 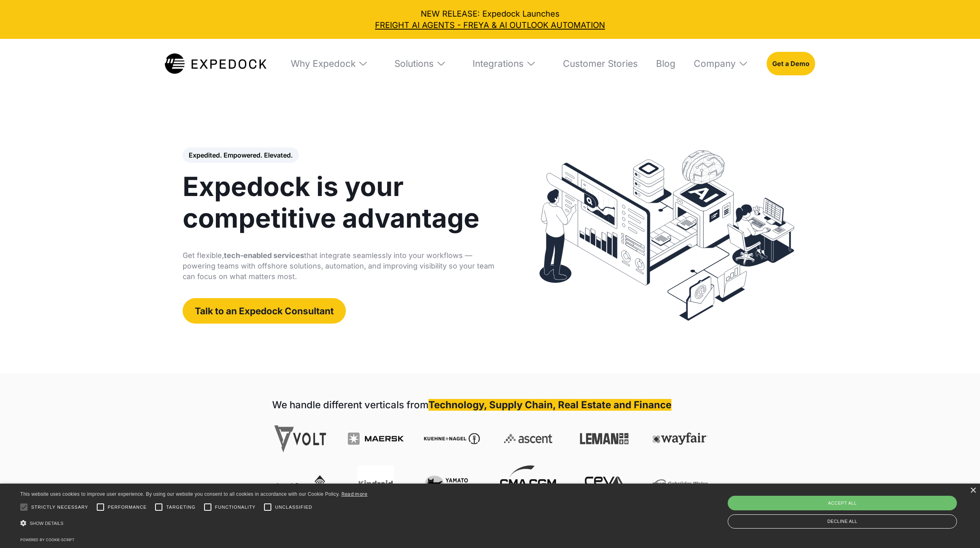 I want to click on span: Performance, so click(x=128, y=507).